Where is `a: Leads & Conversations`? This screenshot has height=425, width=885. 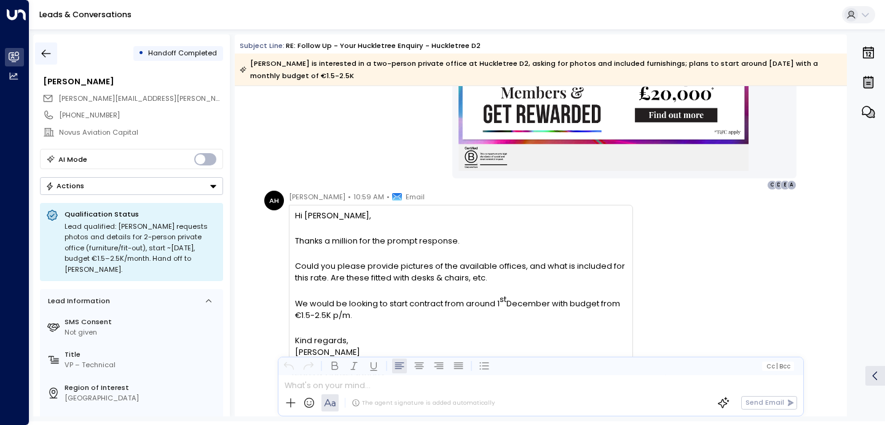
a: Leads & Conversations is located at coordinates (85, 14).